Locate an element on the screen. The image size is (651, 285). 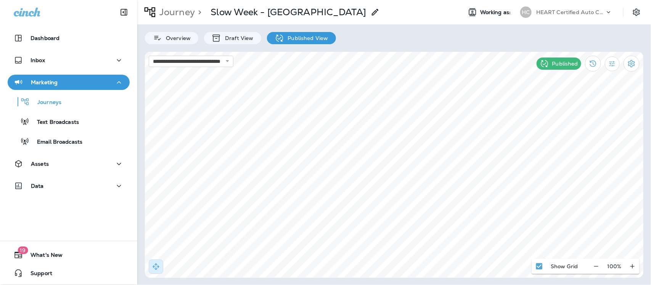
p: Published View is located at coordinates (306, 38).